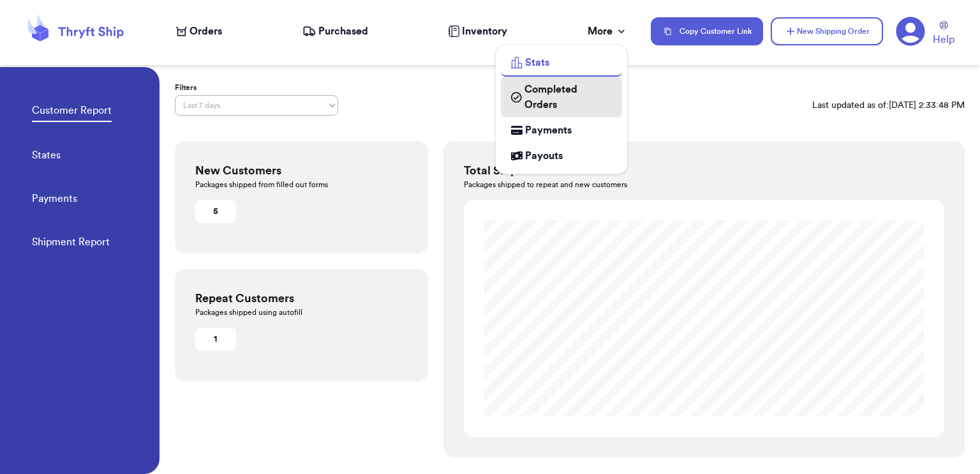 The image size is (980, 474). What do you see at coordinates (703, 171) in the screenshot?
I see `h3: Total Shipments` at bounding box center [703, 171].